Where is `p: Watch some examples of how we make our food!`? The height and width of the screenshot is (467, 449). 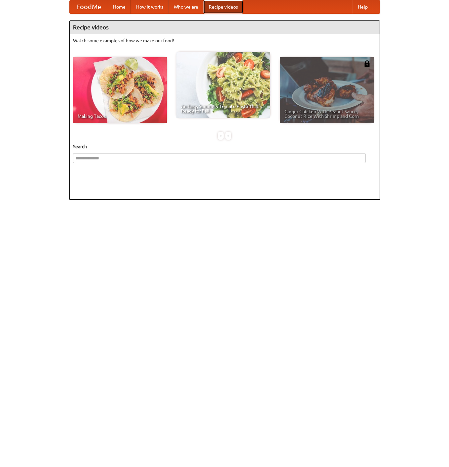 p: Watch some examples of how we make our food! is located at coordinates (225, 41).